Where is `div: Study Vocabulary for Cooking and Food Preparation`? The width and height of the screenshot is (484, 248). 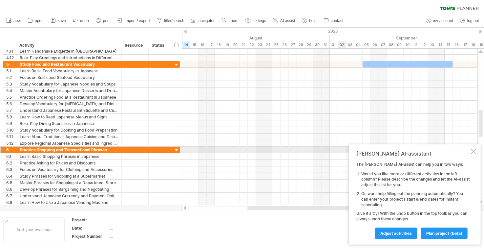
div: Study Vocabulary for Cooking and Food Preparation is located at coordinates (69, 130).